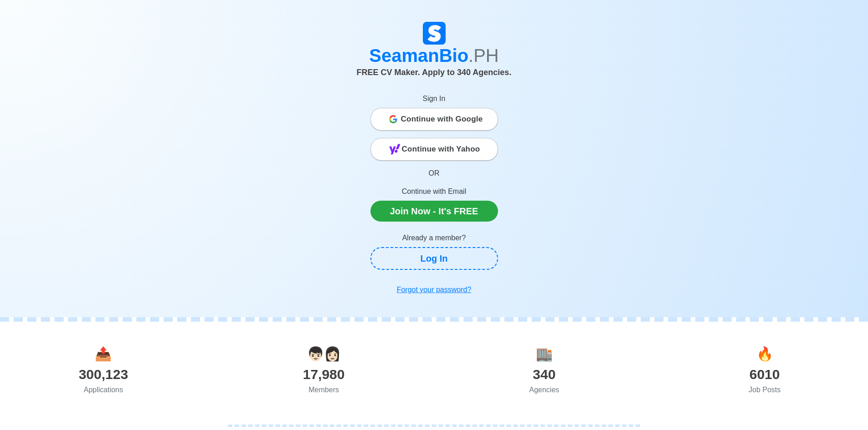 The height and width of the screenshot is (430, 868). I want to click on p: Continue with Email, so click(434, 191).